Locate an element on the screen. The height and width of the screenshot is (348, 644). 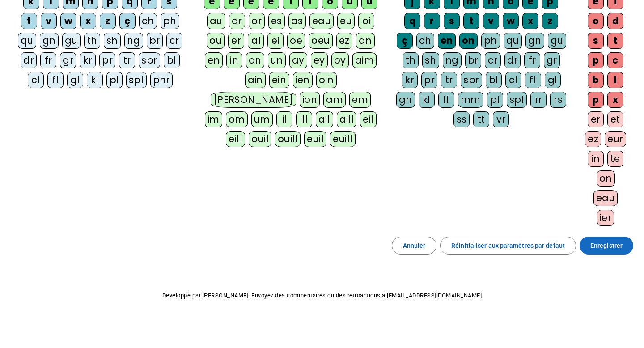
div: w is located at coordinates (68, 21).